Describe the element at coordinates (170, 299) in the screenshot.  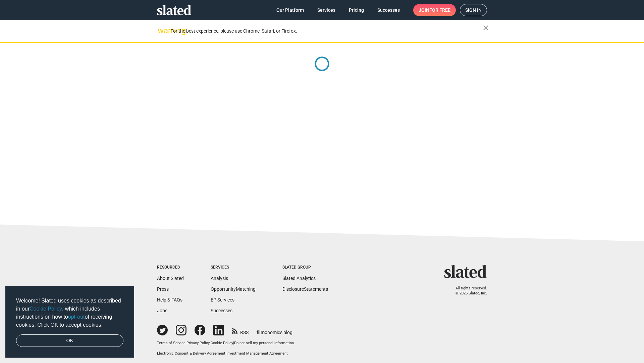
I see `a: Help & FAQs` at that location.